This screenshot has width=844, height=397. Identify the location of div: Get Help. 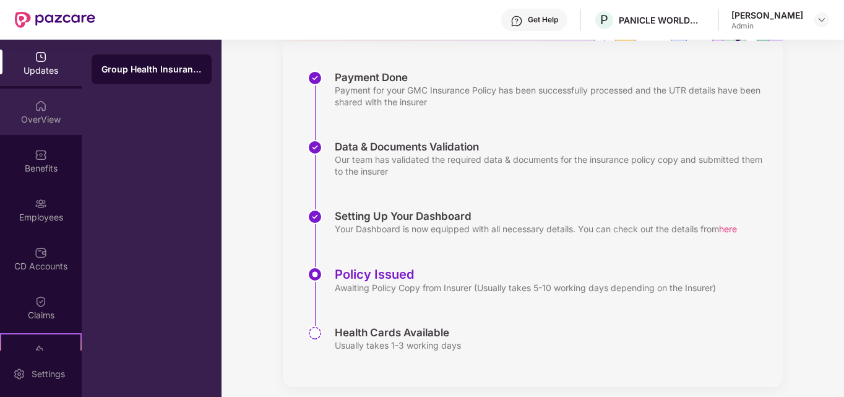
(543, 20).